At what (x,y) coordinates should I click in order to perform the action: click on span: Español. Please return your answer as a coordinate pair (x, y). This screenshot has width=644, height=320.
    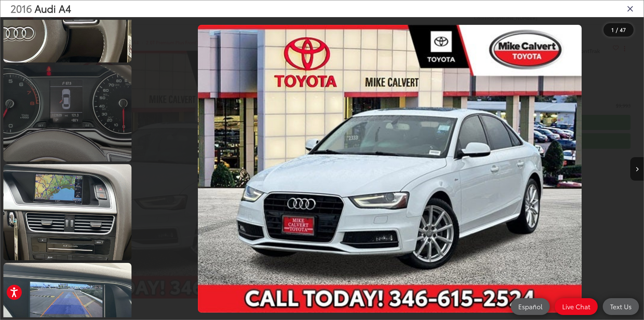
    Looking at the image, I should click on (531, 306).